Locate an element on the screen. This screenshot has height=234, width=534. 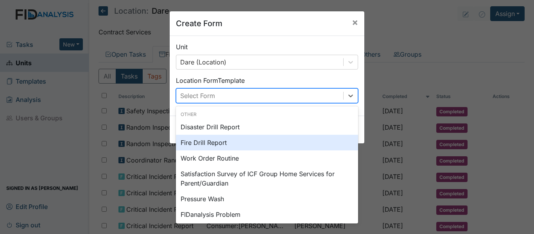
label: Unit is located at coordinates (182, 47).